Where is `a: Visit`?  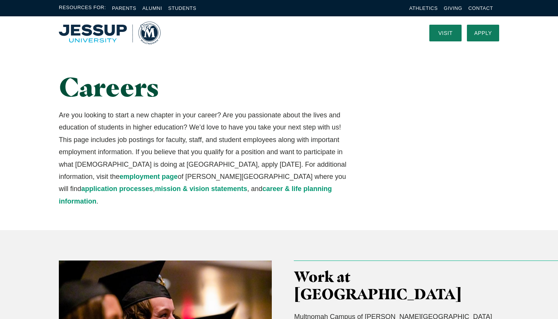 a: Visit is located at coordinates (445, 33).